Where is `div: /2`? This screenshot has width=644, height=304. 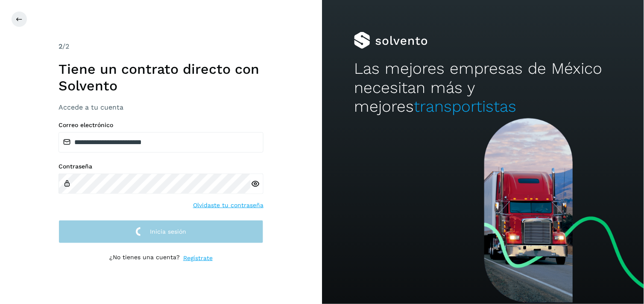 div: /2 is located at coordinates (161, 47).